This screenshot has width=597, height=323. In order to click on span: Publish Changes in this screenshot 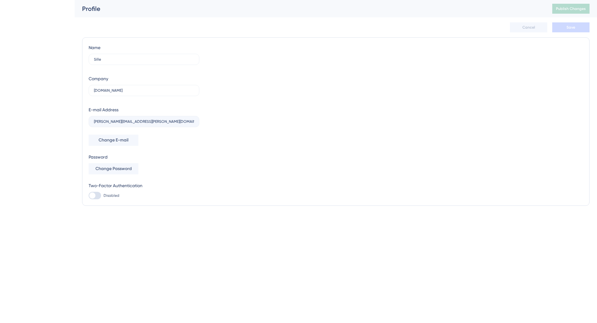, I will do `click(571, 9)`.